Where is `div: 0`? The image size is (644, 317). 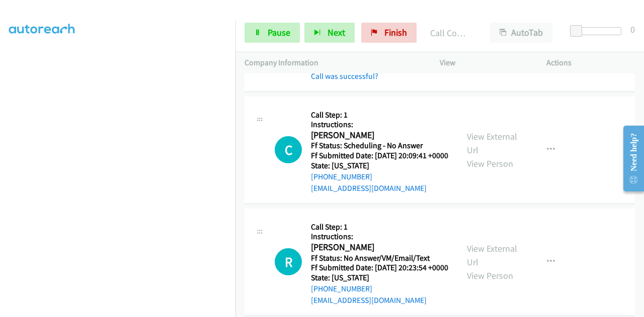 div: 0 is located at coordinates (632, 29).